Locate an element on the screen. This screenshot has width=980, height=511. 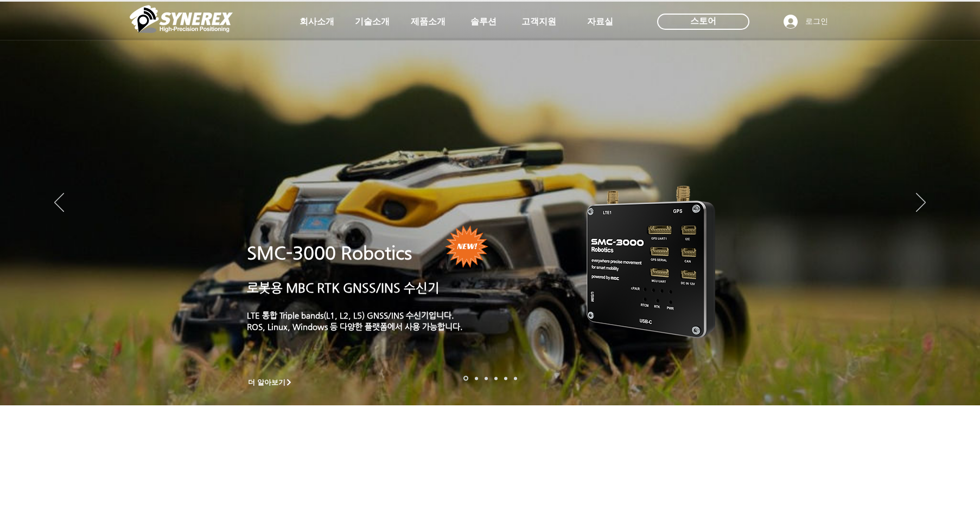
a: 로봇- SMC 2000 is located at coordinates (466, 379).